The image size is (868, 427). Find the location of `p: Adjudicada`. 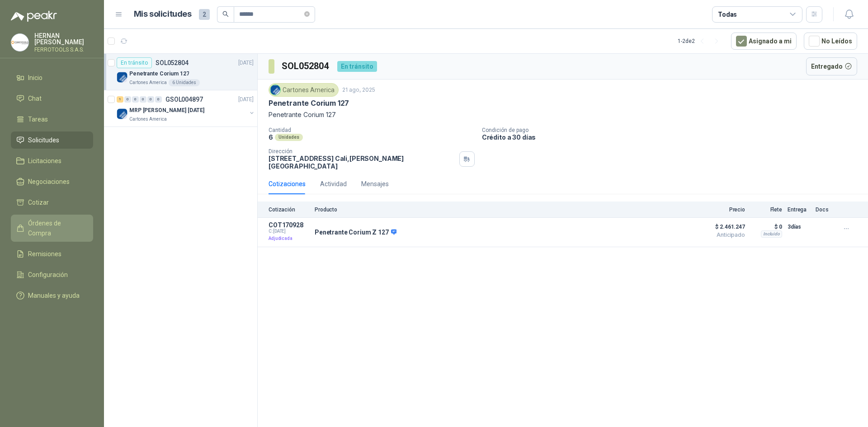

p: Adjudicada is located at coordinates (289, 239).